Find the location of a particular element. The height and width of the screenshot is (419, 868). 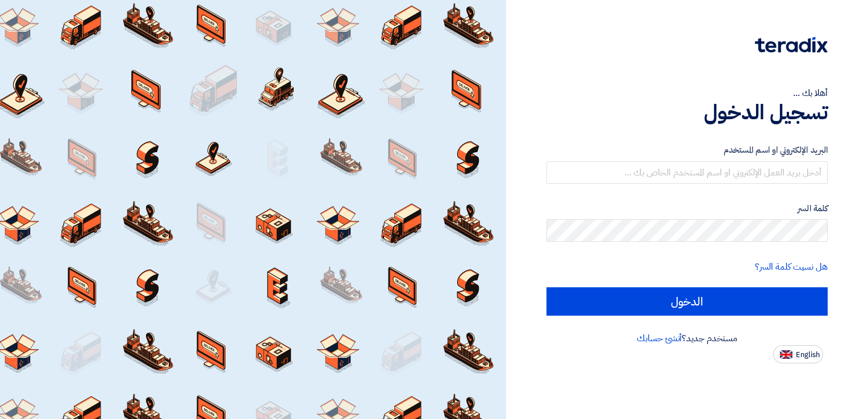

label: البريد الإلكتروني او اسم المستخدم is located at coordinates (687, 150).